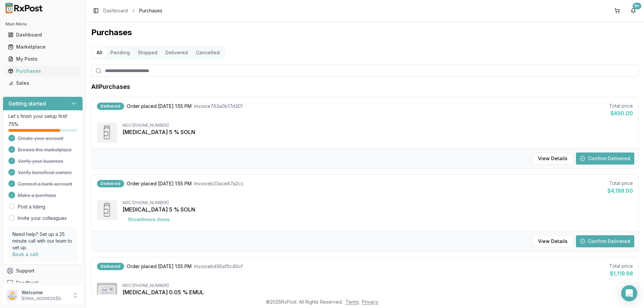  I want to click on span: Invoice 763a0b17d301, so click(219, 106).